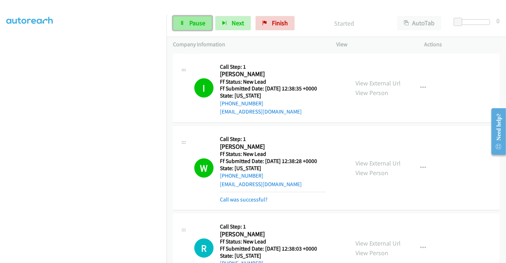 The image size is (506, 263). Describe the element at coordinates (474, 22) in the screenshot. I see `div: Delay between calls (in seconds)` at that location.